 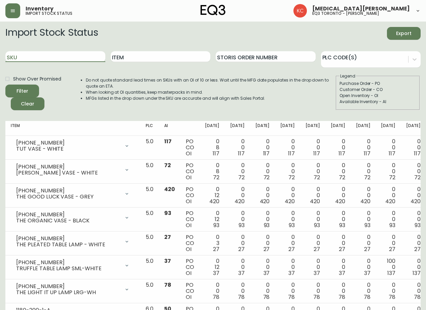 What do you see at coordinates (68, 292) in the screenshot?
I see `div: THE LIGHT IT UP LAMP LRG-WH` at bounding box center [68, 292].